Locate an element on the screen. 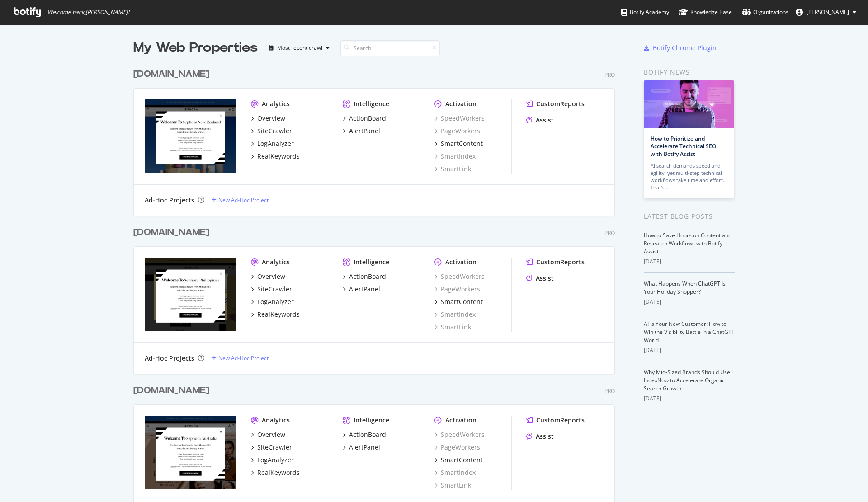 This screenshot has height=502, width=868. div: My Web Properties is located at coordinates (195, 48).